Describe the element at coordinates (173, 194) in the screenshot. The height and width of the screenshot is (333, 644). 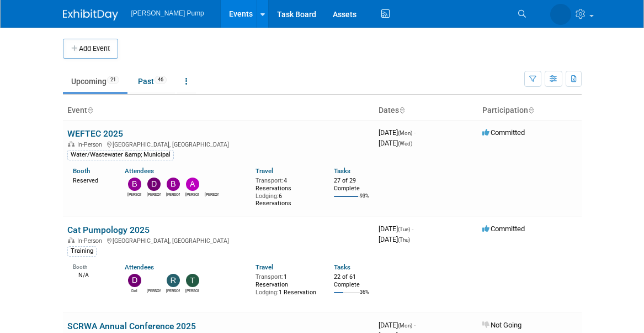
I see `div: Brian Lee` at that location.